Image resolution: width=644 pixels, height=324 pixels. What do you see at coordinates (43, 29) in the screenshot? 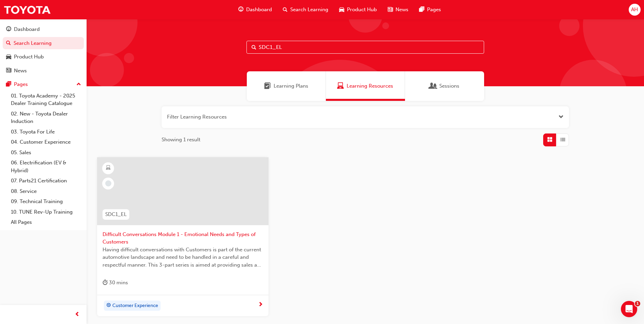
I see `a: Dashboard` at bounding box center [43, 29].